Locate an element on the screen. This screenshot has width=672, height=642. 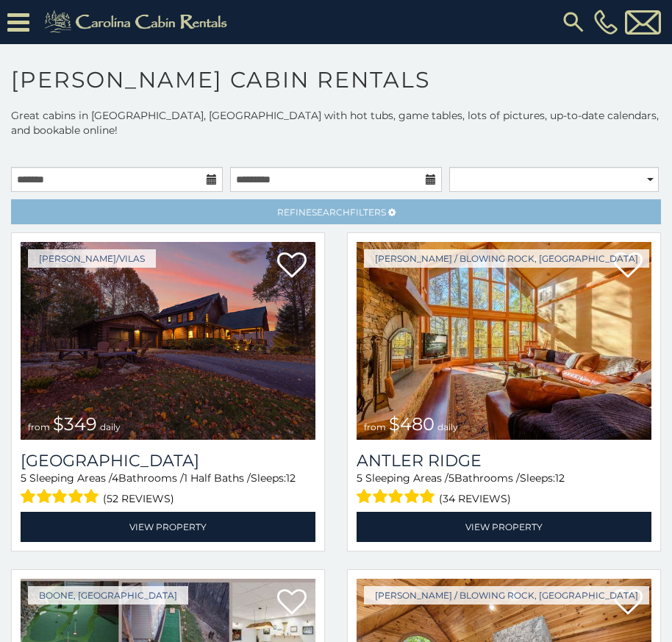
span: Search is located at coordinates (331, 212).